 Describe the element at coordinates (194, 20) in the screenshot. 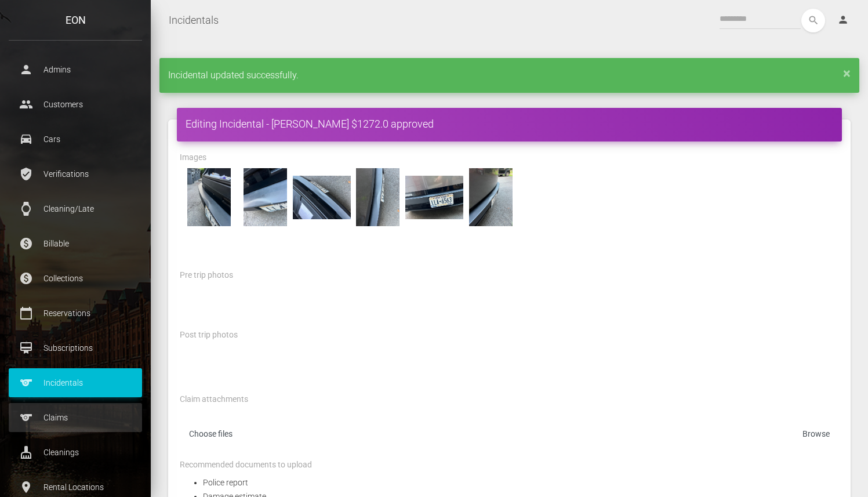

I see `a: Incidentals` at that location.